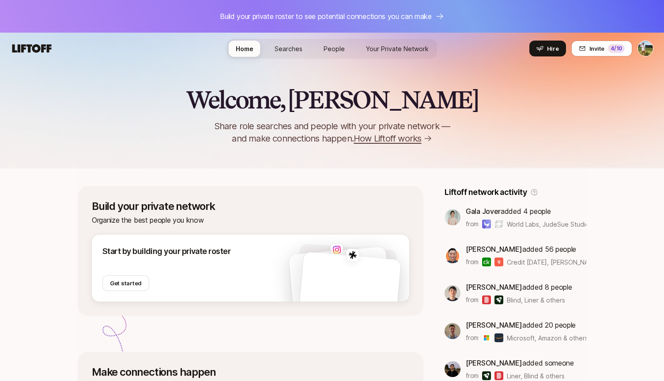 Image resolution: width=664 pixels, height=381 pixels. I want to click on span: Invite, so click(597, 49).